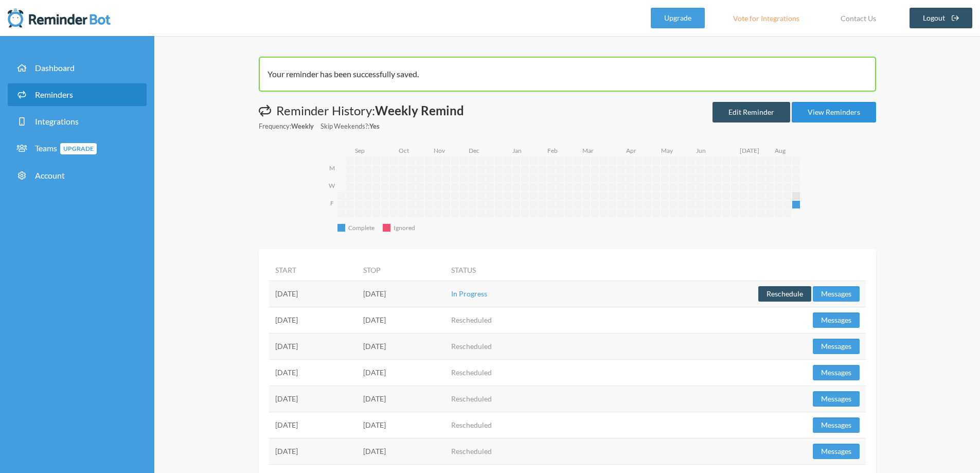  Describe the element at coordinates (77, 95) in the screenshot. I see `a: Reminders` at that location.